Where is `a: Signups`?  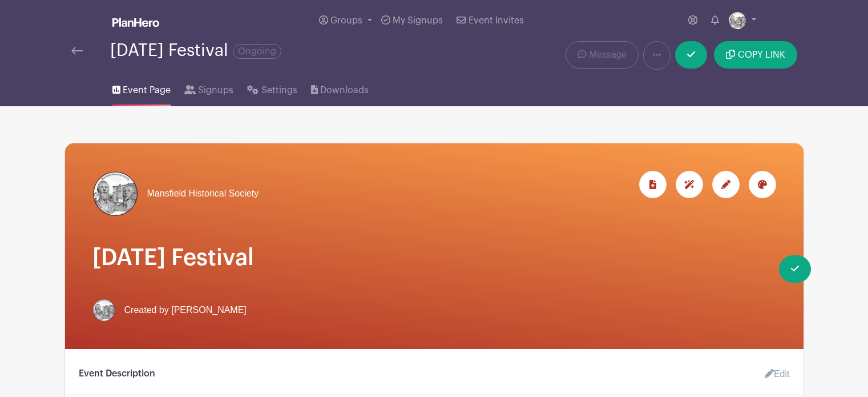
a: Signups is located at coordinates (209, 88).